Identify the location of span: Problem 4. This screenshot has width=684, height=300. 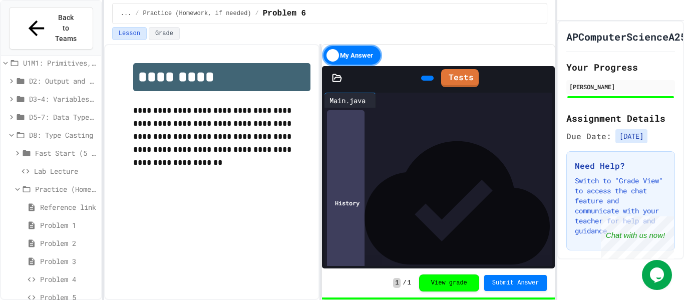
(69, 279).